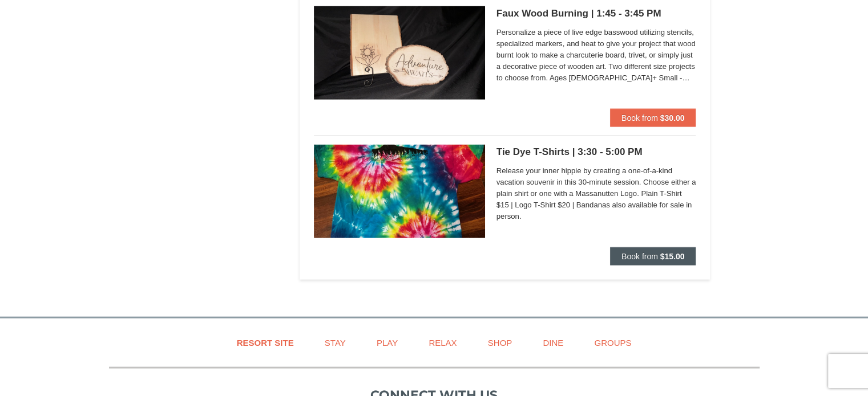  I want to click on a: Shop, so click(500, 343).